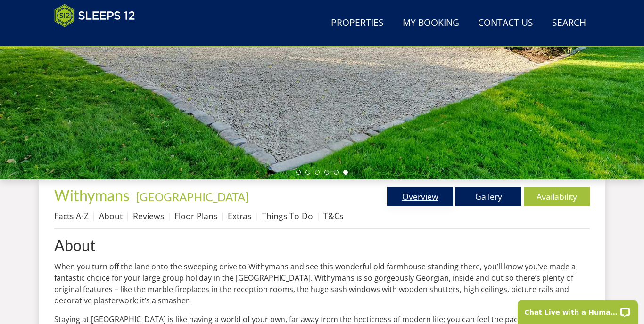 This screenshot has height=324, width=644. I want to click on p: Chat Live with a Human!, so click(59, 18).